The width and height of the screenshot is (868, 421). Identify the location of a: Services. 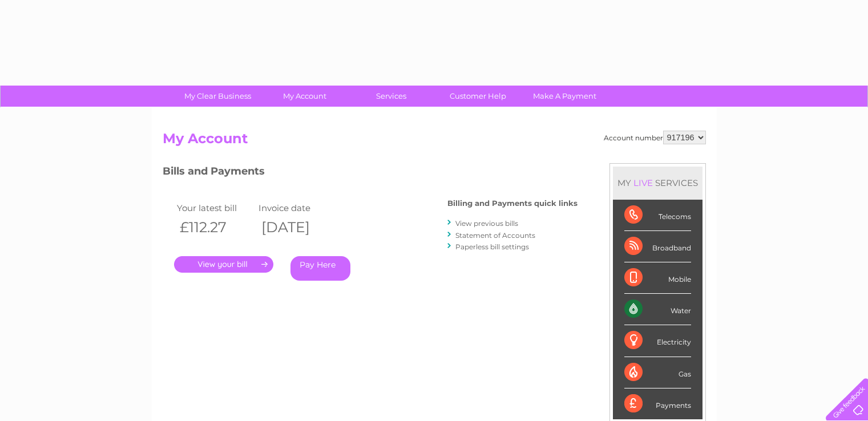
(391, 96).